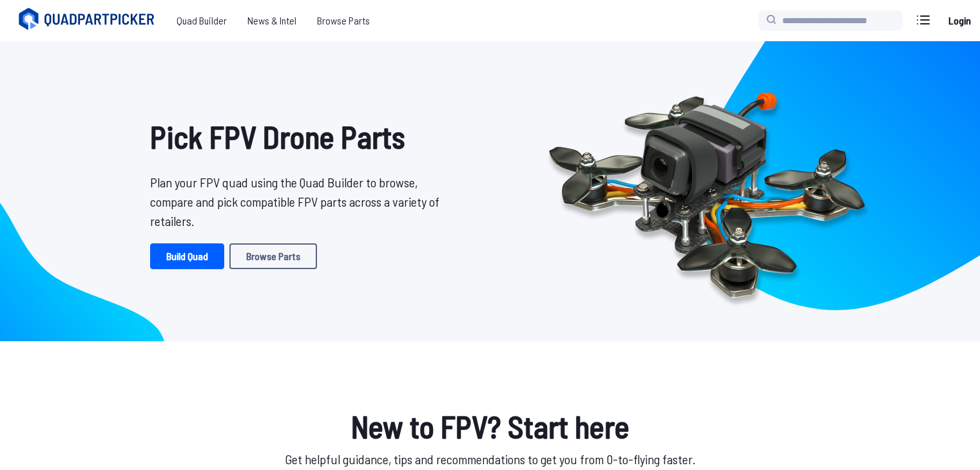  What do you see at coordinates (202, 21) in the screenshot?
I see `span: Quad Builder` at bounding box center [202, 21].